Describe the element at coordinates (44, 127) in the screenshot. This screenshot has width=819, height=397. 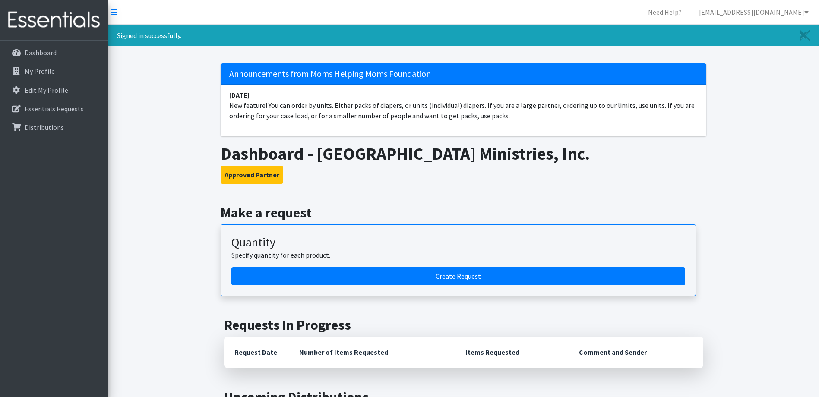
I see `p: Distributions` at that location.